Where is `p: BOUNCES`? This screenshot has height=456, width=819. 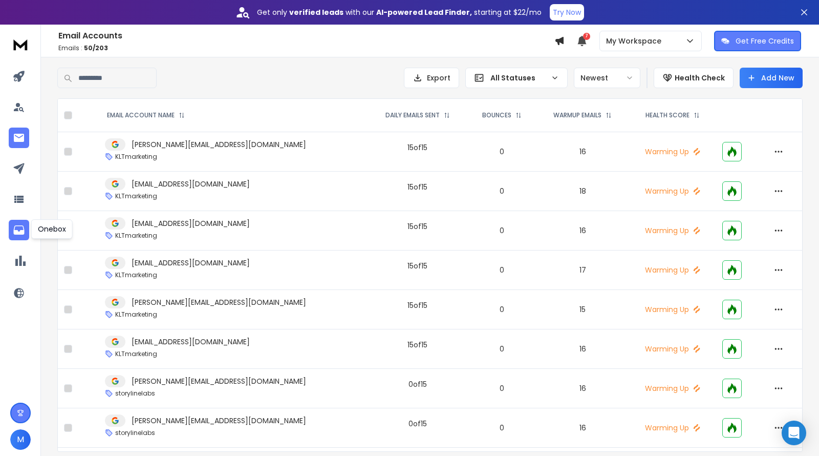 p: BOUNCES is located at coordinates (497, 115).